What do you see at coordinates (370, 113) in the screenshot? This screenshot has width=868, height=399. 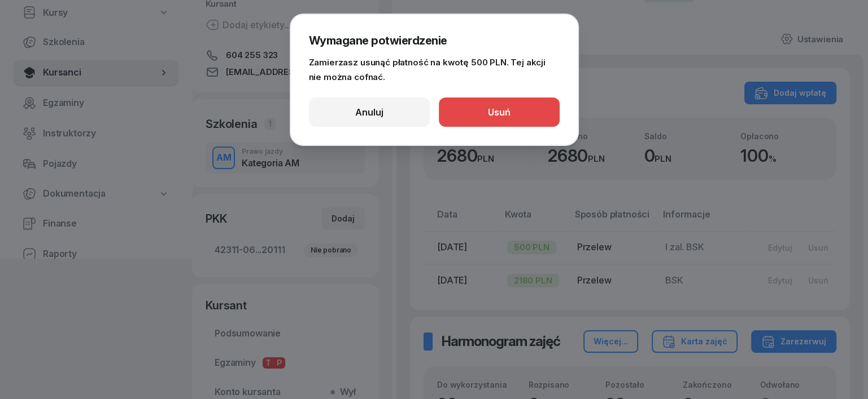 I see `button: Anuluj` at bounding box center [370, 113].